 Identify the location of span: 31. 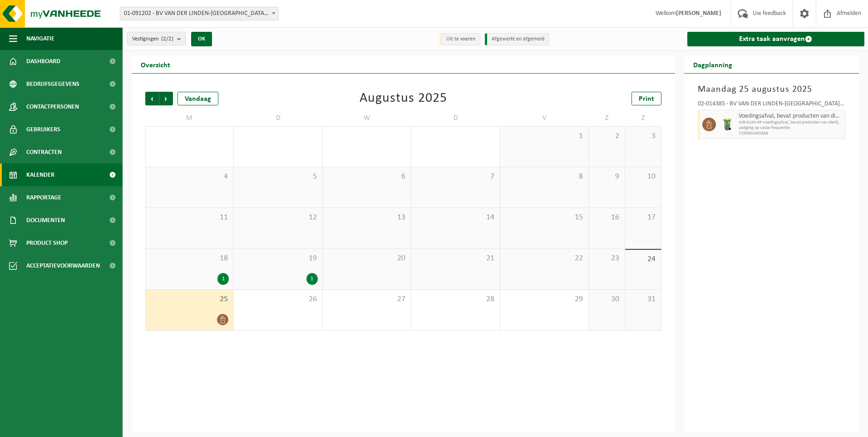
(643, 299).